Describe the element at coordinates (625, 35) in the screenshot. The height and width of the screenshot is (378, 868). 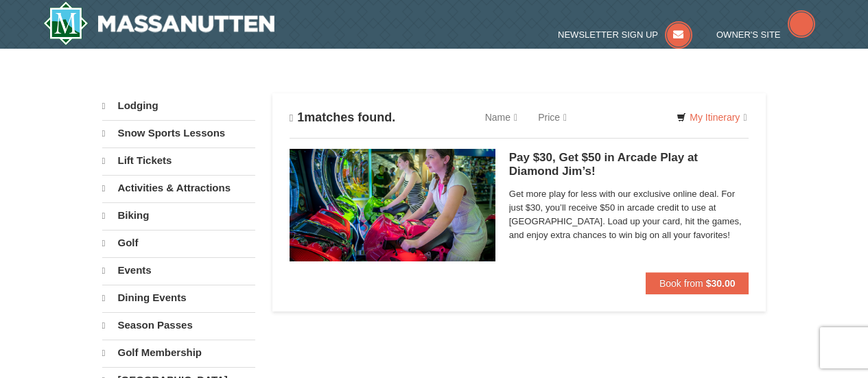
I see `a: Newsletter Sign Up` at that location.